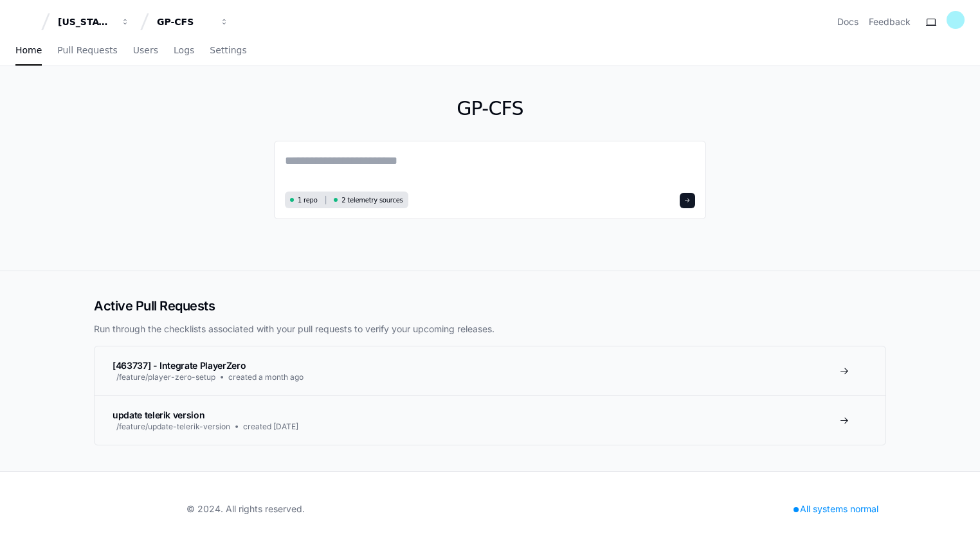 This screenshot has height=536, width=980. Describe the element at coordinates (307, 200) in the screenshot. I see `span: 1 repo` at that location.